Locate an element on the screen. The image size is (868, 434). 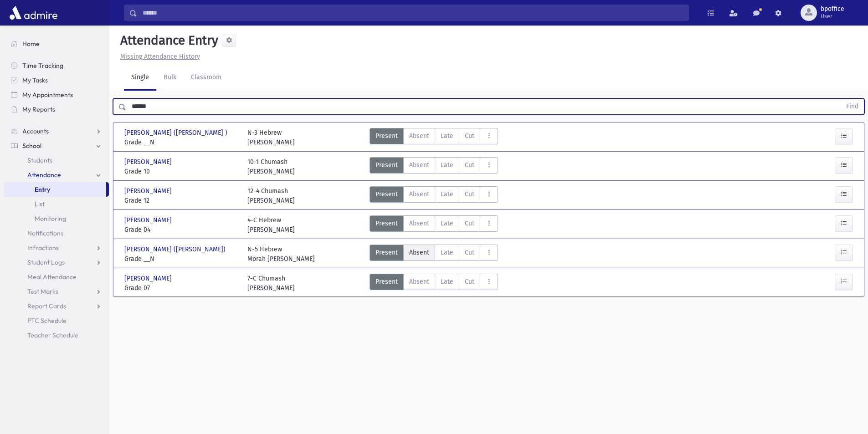
a: My Reports is located at coordinates (56, 109).